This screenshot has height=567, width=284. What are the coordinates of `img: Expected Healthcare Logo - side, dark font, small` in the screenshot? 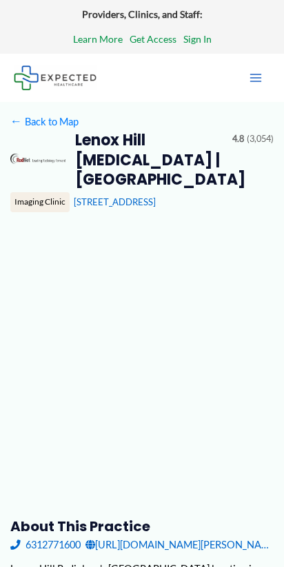 It's located at (55, 77).